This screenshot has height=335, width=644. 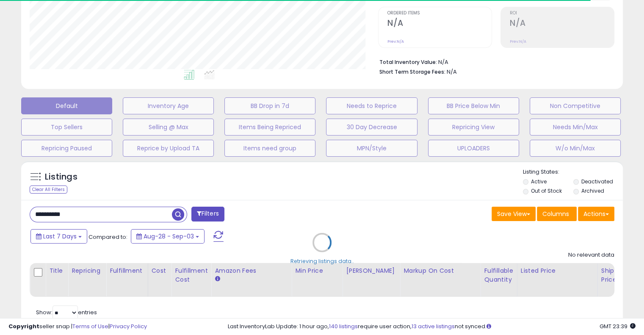 I want to click on button: Reprice by Upload TA, so click(x=168, y=149).